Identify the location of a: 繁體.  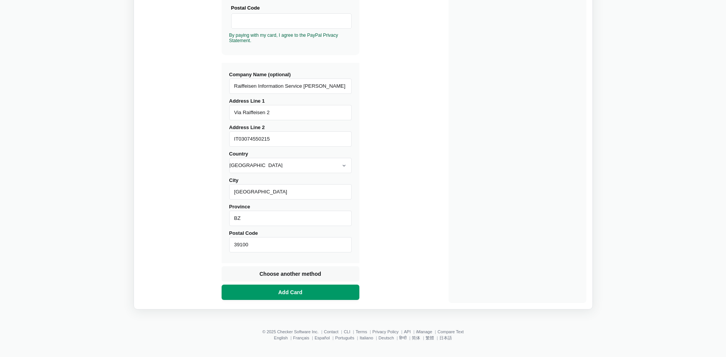
(430, 338).